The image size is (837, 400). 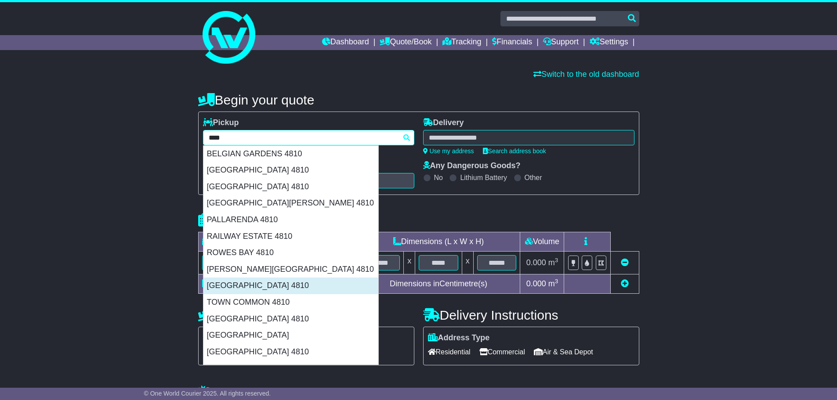 I want to click on span: Residential, so click(x=449, y=352).